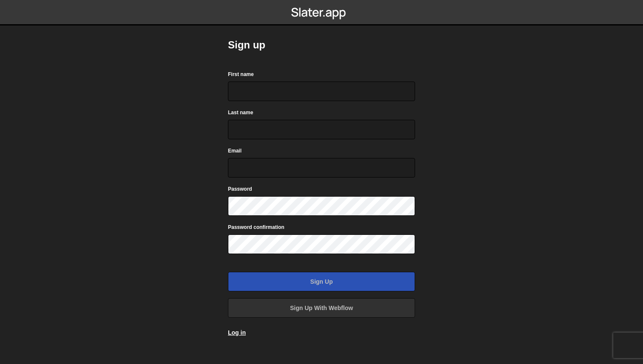 The height and width of the screenshot is (364, 643). What do you see at coordinates (237, 333) in the screenshot?
I see `a: Log in` at bounding box center [237, 333].